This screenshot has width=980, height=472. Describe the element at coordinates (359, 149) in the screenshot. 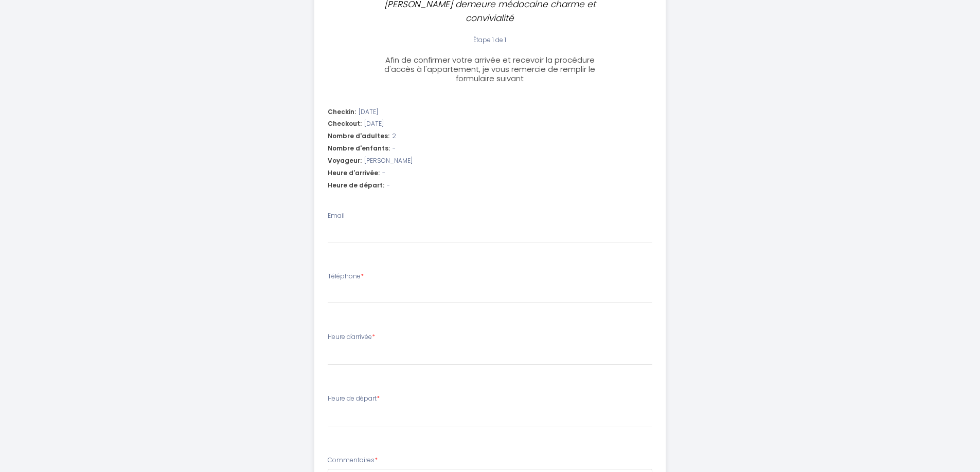

I see `span: Nombre d'enfants:` at that location.